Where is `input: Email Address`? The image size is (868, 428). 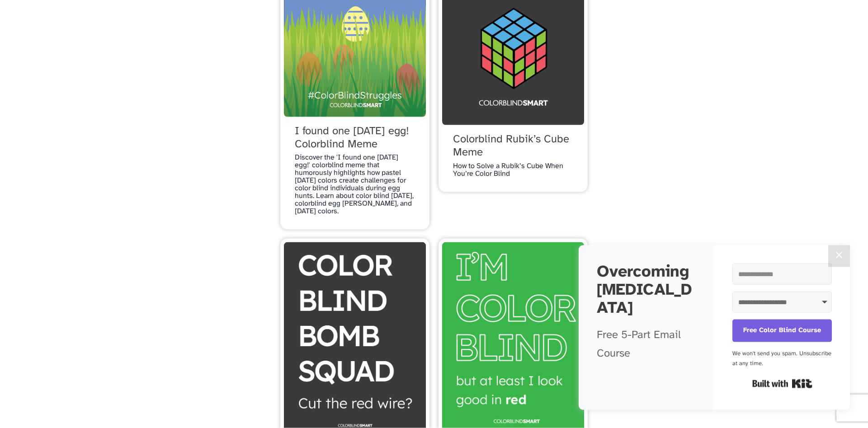 input: Email Address is located at coordinates (782, 274).